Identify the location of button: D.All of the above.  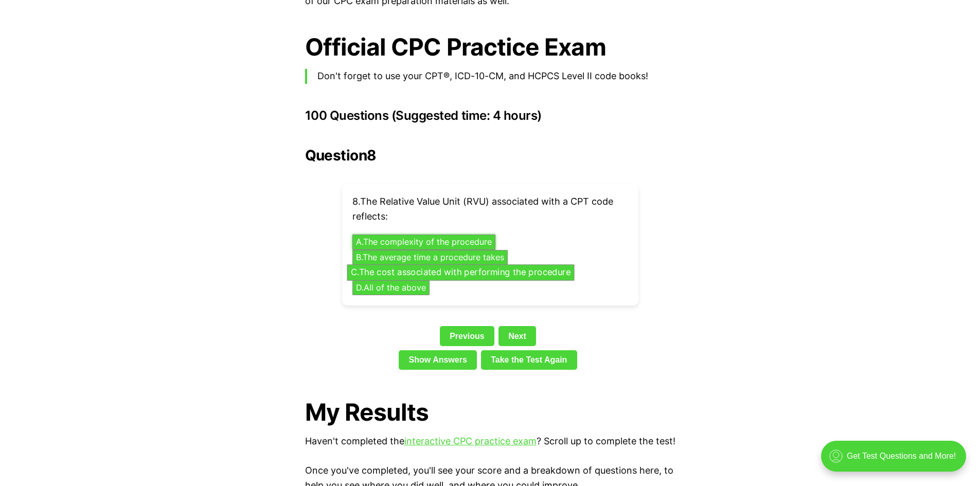
(391, 288).